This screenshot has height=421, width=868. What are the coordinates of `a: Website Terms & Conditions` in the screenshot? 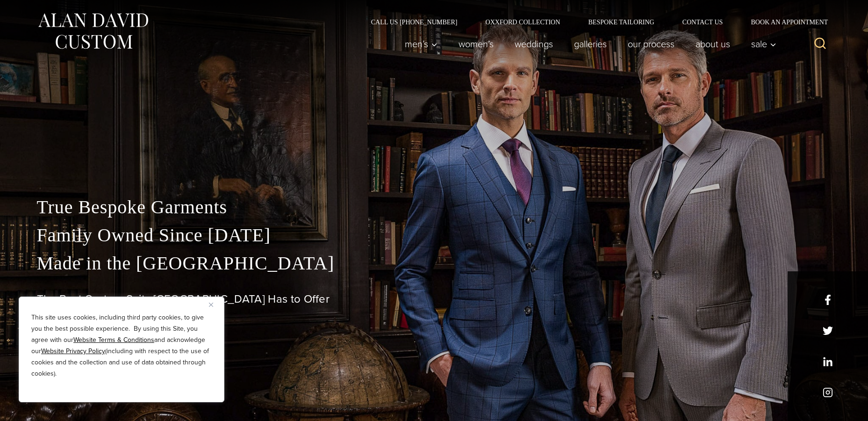 It's located at (114, 339).